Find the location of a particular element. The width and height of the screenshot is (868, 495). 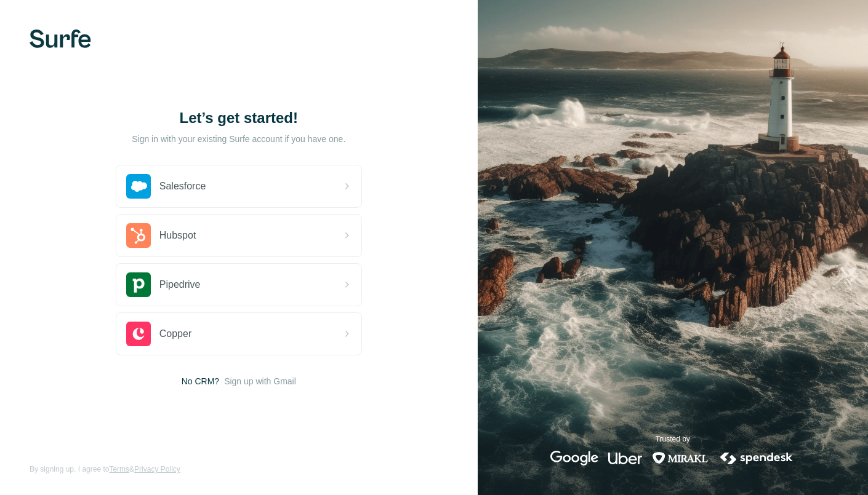

img: hubspot's logo is located at coordinates (139, 235).